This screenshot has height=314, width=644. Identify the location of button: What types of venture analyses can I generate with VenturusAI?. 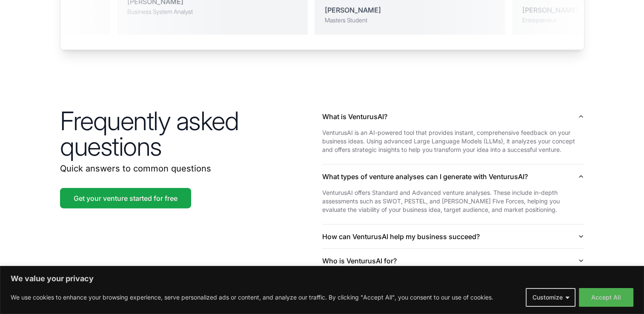
(453, 177).